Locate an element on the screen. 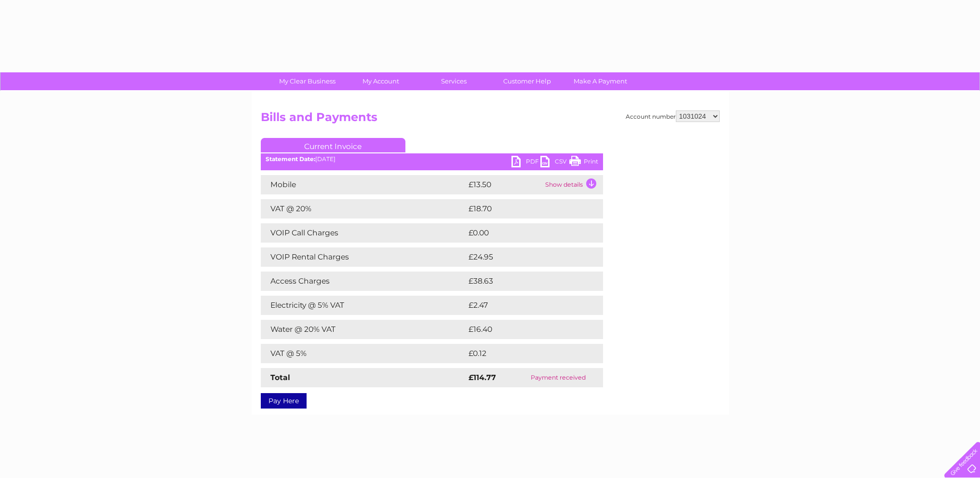 The image size is (980, 478). td: Mobile is located at coordinates (364, 185).